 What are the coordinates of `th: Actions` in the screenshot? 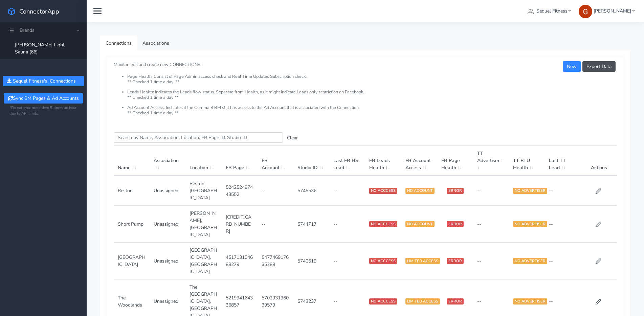 It's located at (599, 161).